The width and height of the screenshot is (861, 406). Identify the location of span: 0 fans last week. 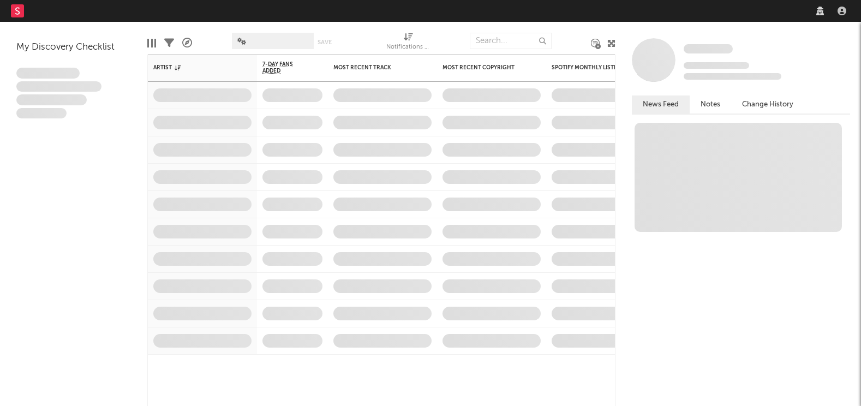
(732, 76).